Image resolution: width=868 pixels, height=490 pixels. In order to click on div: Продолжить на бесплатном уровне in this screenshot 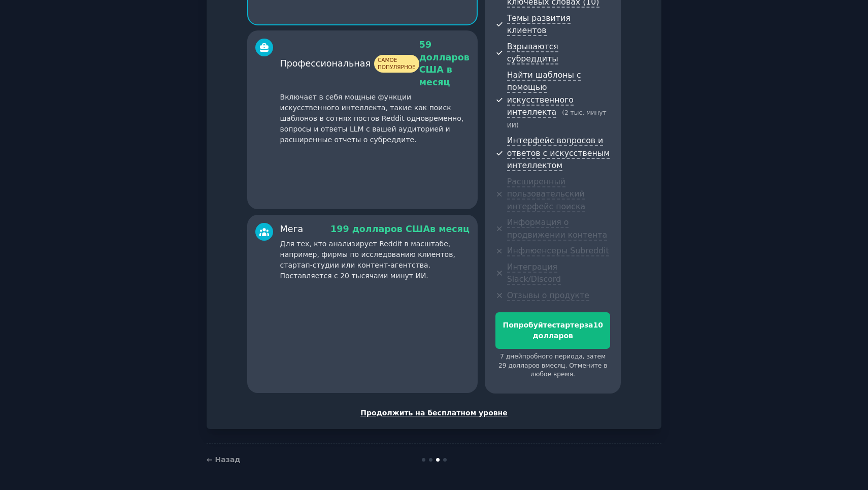, I will do `click(434, 413)`.